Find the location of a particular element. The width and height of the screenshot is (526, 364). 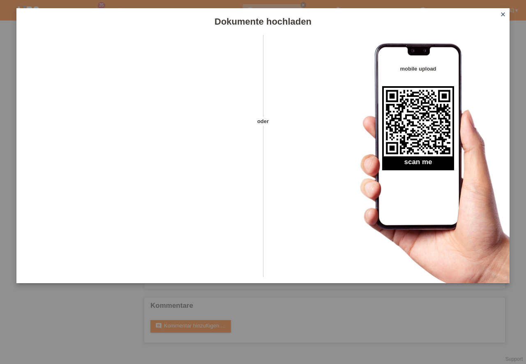

h4: mobile upload is located at coordinates (418, 69).